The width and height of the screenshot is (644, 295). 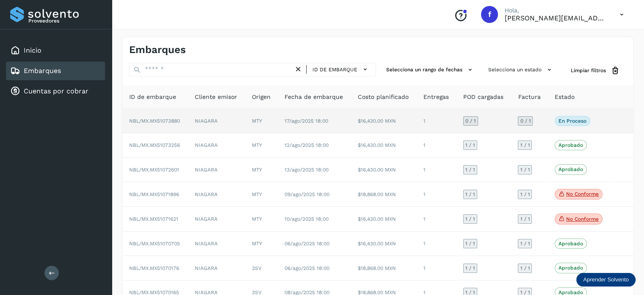 What do you see at coordinates (307, 194) in the screenshot?
I see `span: 09/ago/2025 18:00` at bounding box center [307, 194].